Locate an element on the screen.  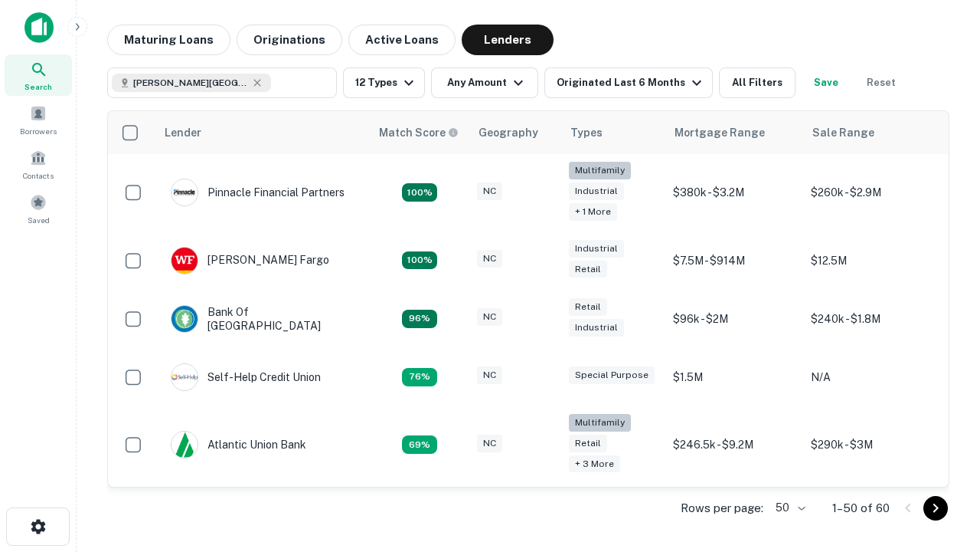
div: + 1 more is located at coordinates (593, 211).